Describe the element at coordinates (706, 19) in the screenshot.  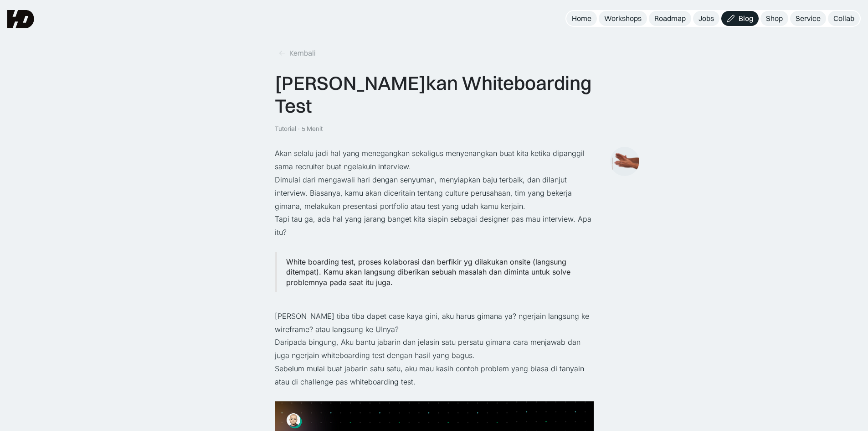
I see `a: Jobs` at that location.